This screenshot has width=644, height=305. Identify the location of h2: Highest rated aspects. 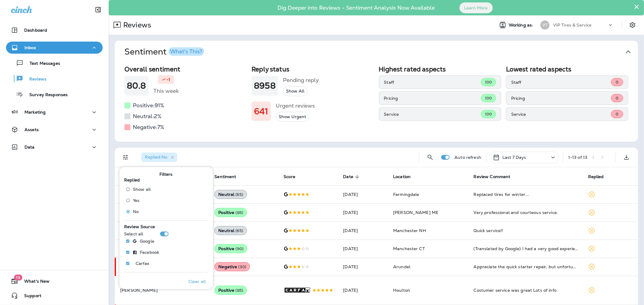
(440, 69).